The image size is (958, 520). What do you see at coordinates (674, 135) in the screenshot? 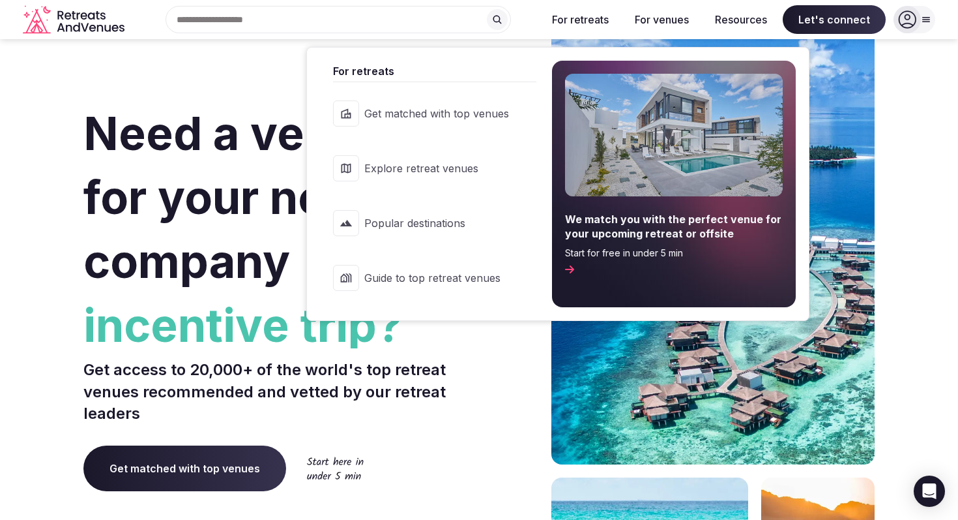
I see `img: For retreats` at bounding box center [674, 135].